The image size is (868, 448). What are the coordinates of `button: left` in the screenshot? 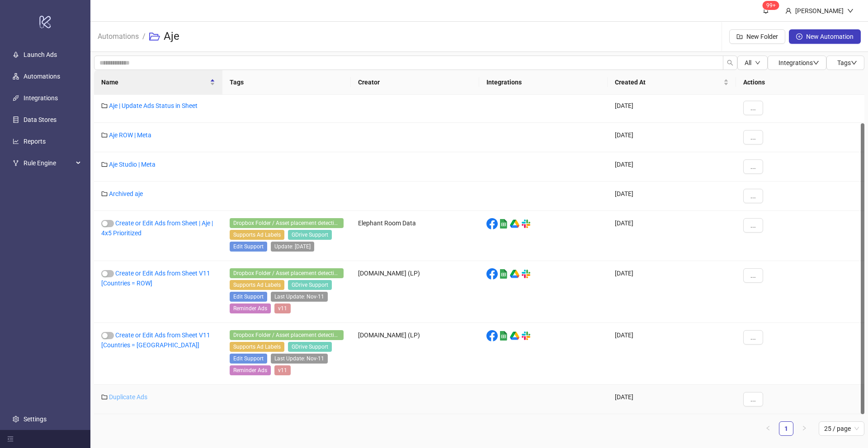 It's located at (768, 429).